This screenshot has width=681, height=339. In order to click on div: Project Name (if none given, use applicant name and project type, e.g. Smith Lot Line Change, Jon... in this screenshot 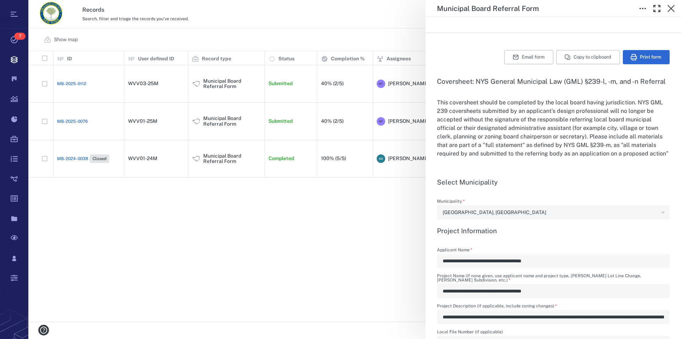, I will do `click(553, 291)`.